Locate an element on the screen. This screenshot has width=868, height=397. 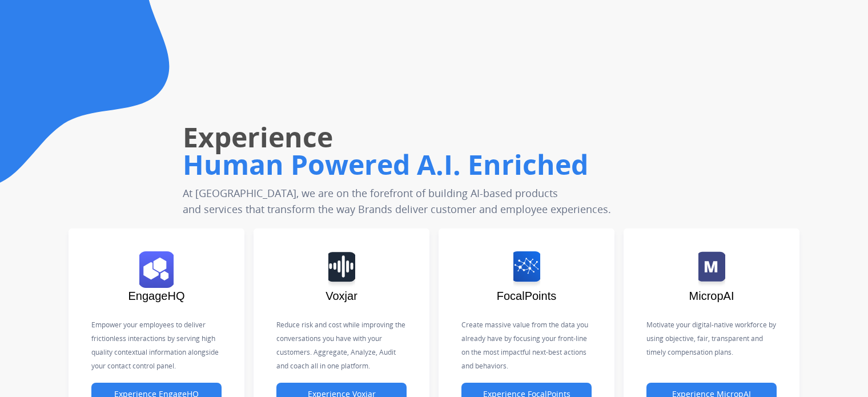
h1: Human Powered A.I. Enriched is located at coordinates (402, 164).